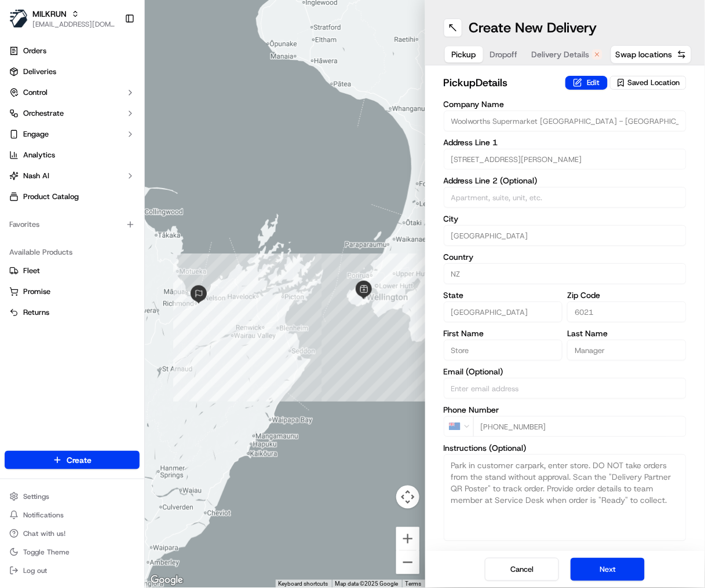 This screenshot has width=705, height=588. What do you see at coordinates (72, 291) in the screenshot?
I see `button: Promise` at bounding box center [72, 291].